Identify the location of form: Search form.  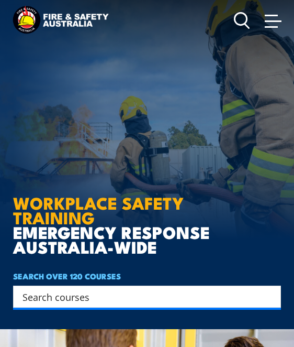
(142, 297).